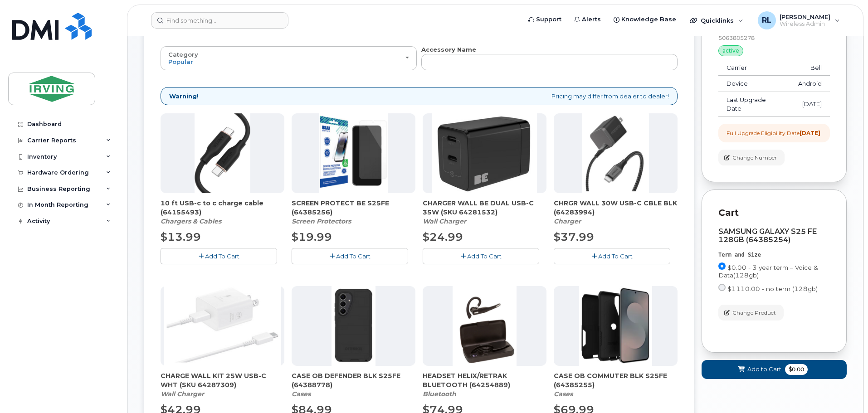  I want to click on td: Bell, so click(810, 68).